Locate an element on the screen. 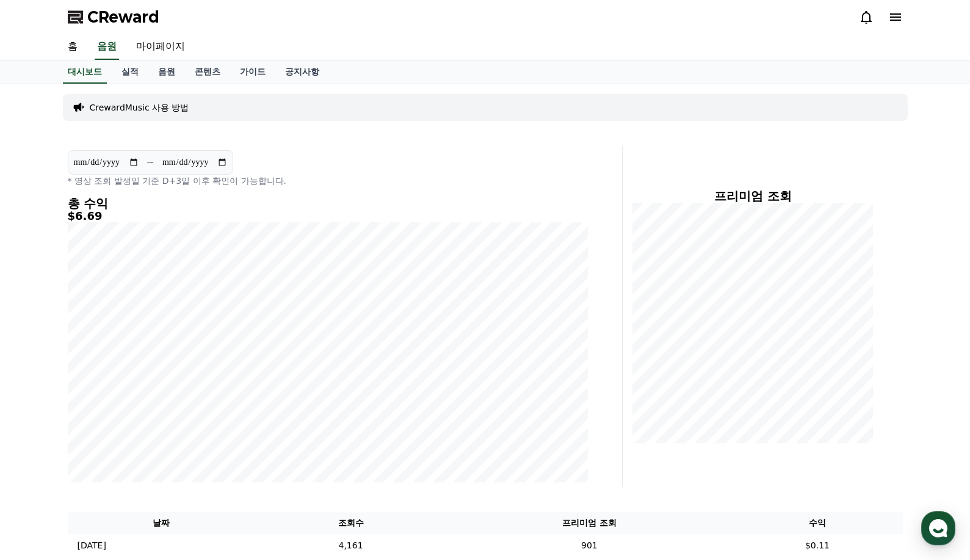 This screenshot has height=560, width=970. span: CReward is located at coordinates (123, 17).